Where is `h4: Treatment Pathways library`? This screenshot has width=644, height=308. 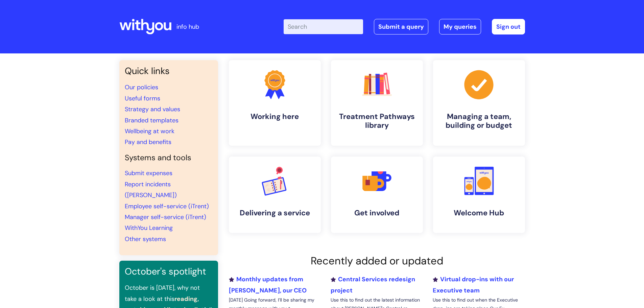 h4: Treatment Pathways library is located at coordinates (377, 121).